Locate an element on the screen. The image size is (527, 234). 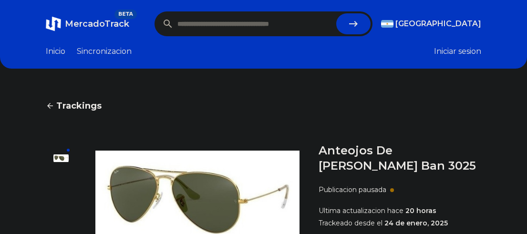
img: Anteojos De Sol Ray Ban 3025 is located at coordinates (61, 158).